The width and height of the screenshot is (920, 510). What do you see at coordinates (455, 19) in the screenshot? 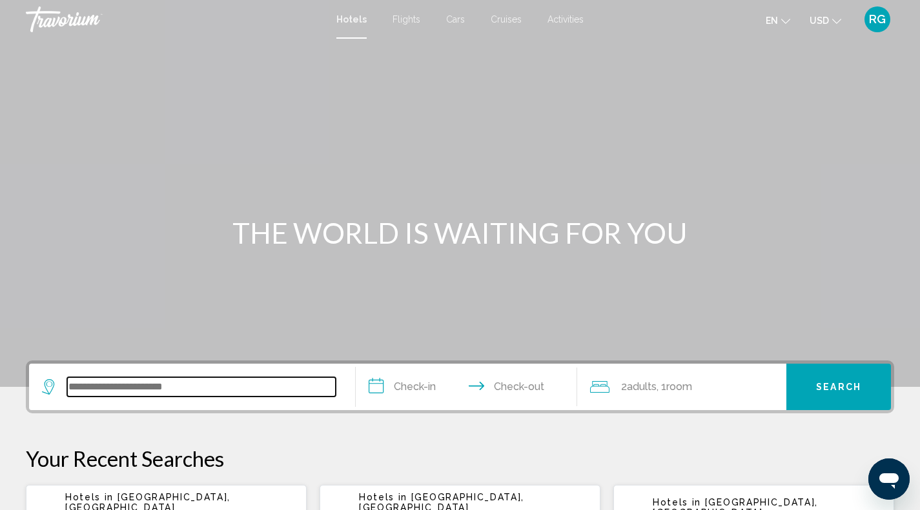
I see `span: Cars` at bounding box center [455, 19].